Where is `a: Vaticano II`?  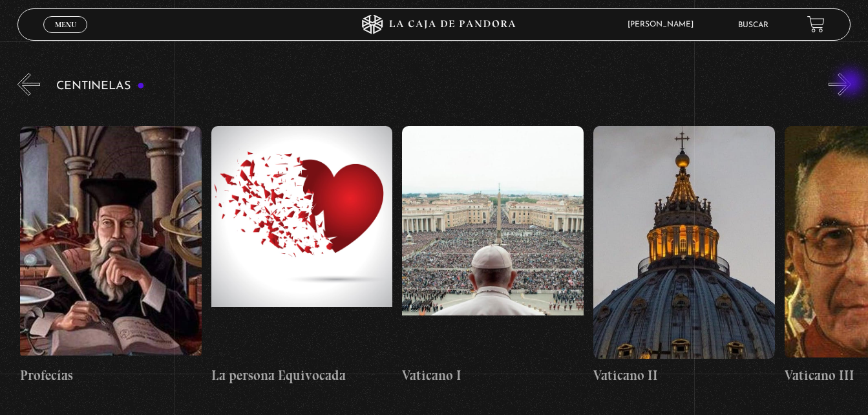
a: Vaticano II is located at coordinates (684, 255).